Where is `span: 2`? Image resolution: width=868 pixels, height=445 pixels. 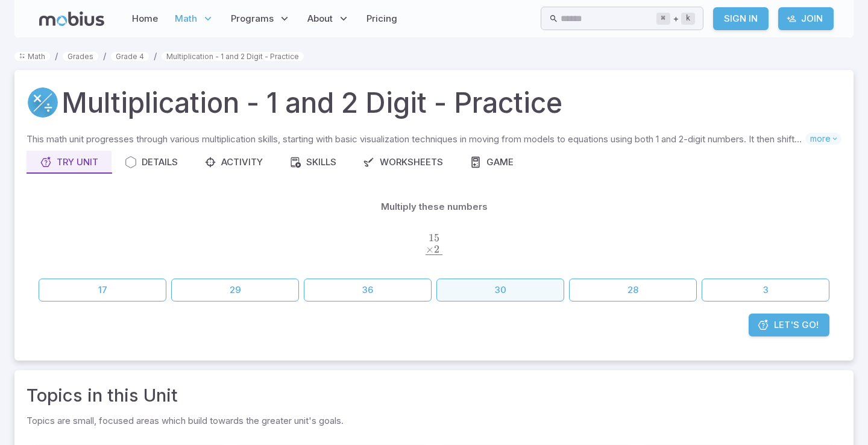 span: 2 is located at coordinates (436, 249).